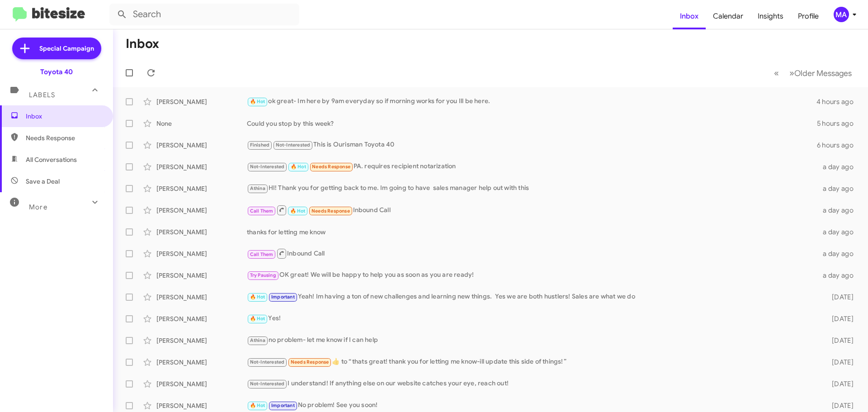 Image resolution: width=868 pixels, height=412 pixels. What do you see at coordinates (842, 15) in the screenshot?
I see `button: MA` at bounding box center [842, 15].